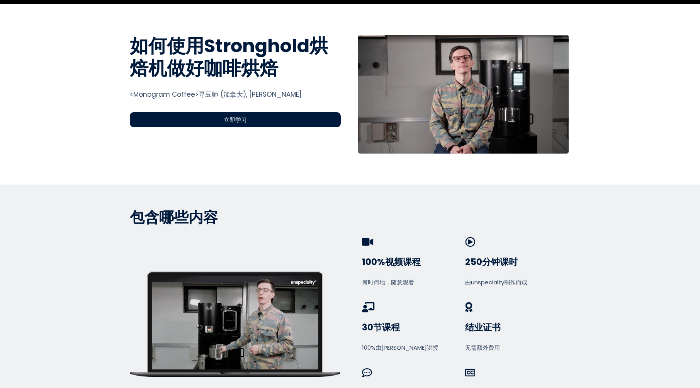 Image resolution: width=700 pixels, height=388 pixels. Describe the element at coordinates (235, 119) in the screenshot. I see `span: 立即学习` at that location.